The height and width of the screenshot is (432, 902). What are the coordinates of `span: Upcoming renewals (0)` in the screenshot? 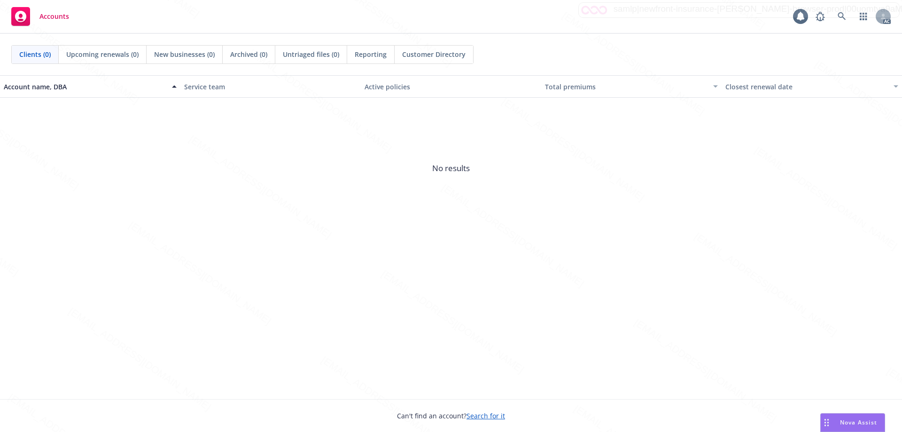 It's located at (102, 54).